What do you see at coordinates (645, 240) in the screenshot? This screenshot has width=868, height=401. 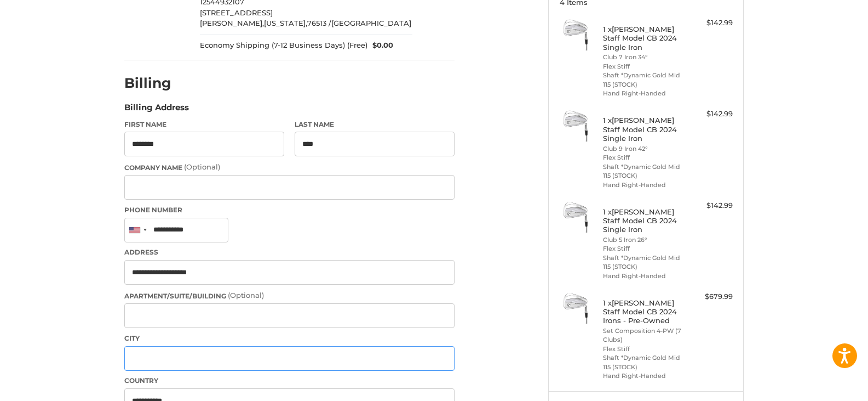 I see `li: Club 5 Iron 26°` at bounding box center [645, 240].